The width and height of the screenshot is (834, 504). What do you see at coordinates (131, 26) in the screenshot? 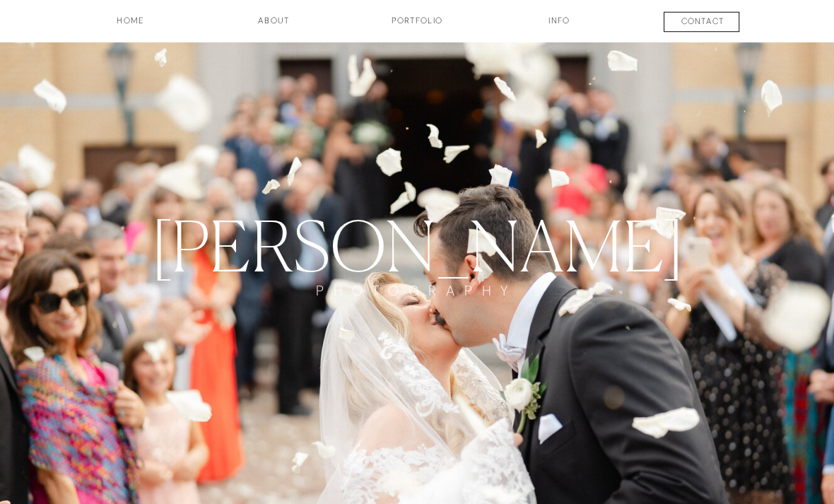
I see `a: HOME` at bounding box center [131, 26].